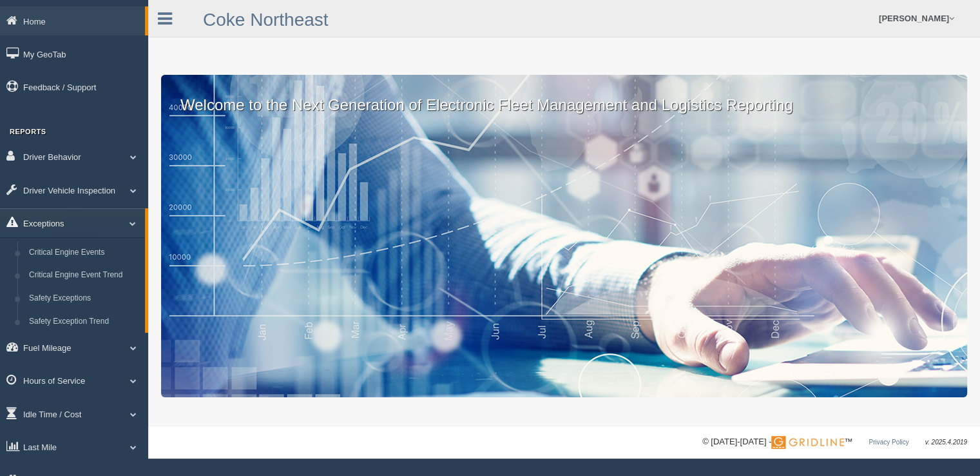  What do you see at coordinates (564, 95) in the screenshot?
I see `p: Welcome to the Next Generation of Electronic Fleet Management and Logistics Reporting` at bounding box center [564, 95].